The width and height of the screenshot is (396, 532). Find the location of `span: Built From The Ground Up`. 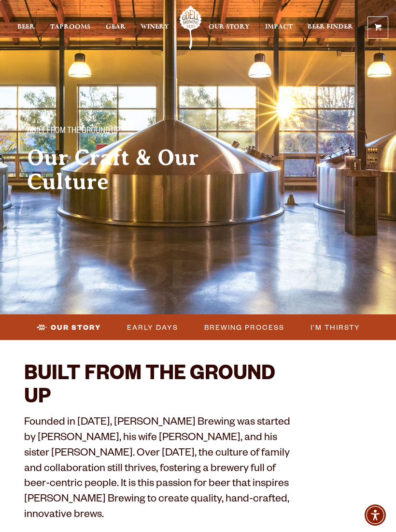

span: Built From The Ground Up is located at coordinates (74, 131).